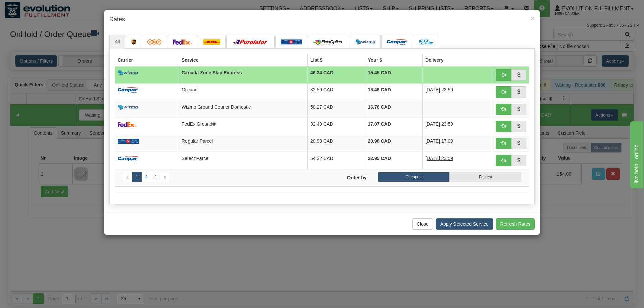 This screenshot has height=308, width=644. Describe the element at coordinates (243, 60) in the screenshot. I see `th: Service` at that location.